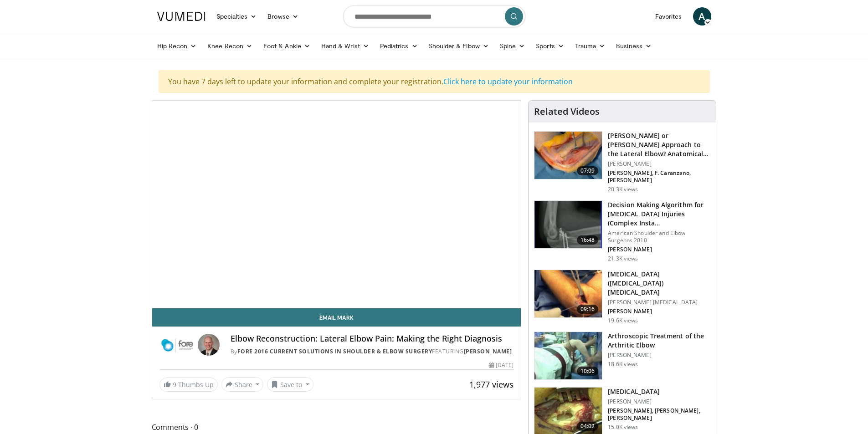 This screenshot has width=868, height=434. I want to click on a: Knee Recon, so click(229, 46).